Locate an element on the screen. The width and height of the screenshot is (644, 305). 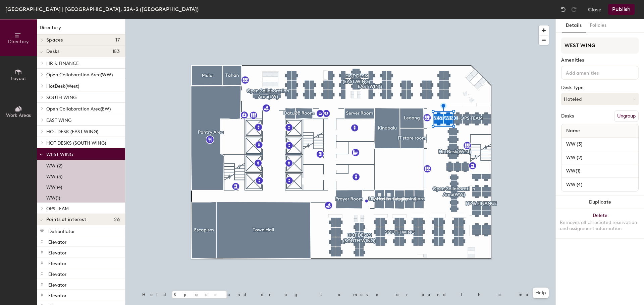
button: DeleteRemoves all associated reservation and assignment information is located at coordinates (600, 224).